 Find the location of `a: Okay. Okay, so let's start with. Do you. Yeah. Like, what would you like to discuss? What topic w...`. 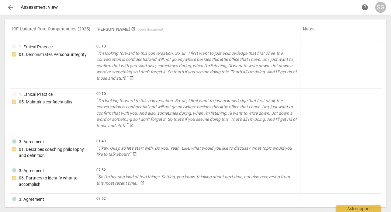

a: Okay. Okay, so let's start with. Do you. Yeah. Like, what would you like to discuss? What topic w... is located at coordinates (197, 151).